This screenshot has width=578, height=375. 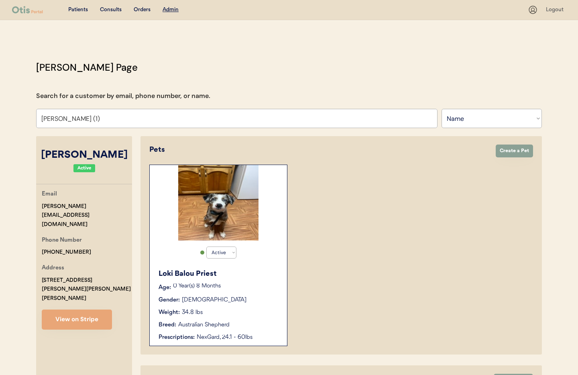 I want to click on div: Orders, so click(x=142, y=10).